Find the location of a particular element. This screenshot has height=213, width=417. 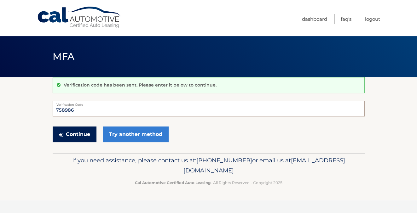

p: If you need assistance, please contact us at: or email us at is located at coordinates (209, 166).